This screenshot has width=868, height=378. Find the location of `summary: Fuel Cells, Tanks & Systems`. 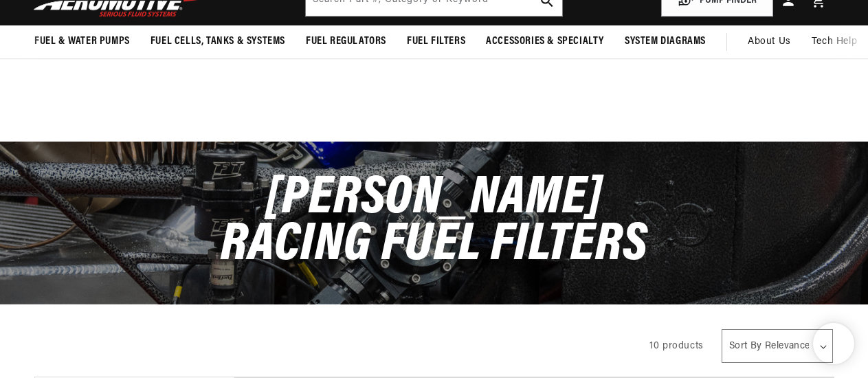

summary: Fuel Cells, Tanks & Systems is located at coordinates (218, 41).